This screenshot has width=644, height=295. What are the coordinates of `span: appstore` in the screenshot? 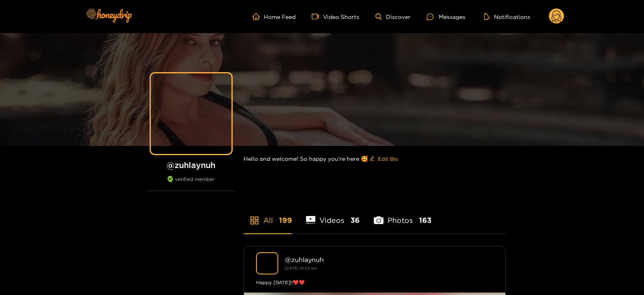 It's located at (254, 220).